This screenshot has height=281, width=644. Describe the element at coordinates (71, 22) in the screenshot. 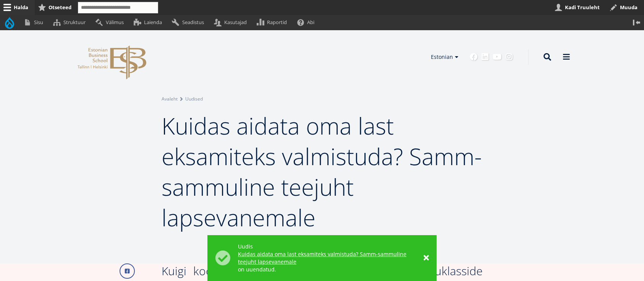

I see `a: Struktuur` at that location.